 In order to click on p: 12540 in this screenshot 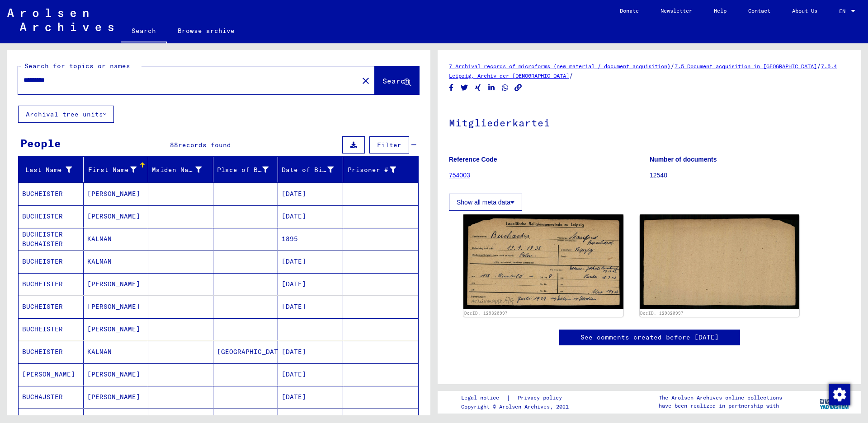, I will do `click(750, 176)`.